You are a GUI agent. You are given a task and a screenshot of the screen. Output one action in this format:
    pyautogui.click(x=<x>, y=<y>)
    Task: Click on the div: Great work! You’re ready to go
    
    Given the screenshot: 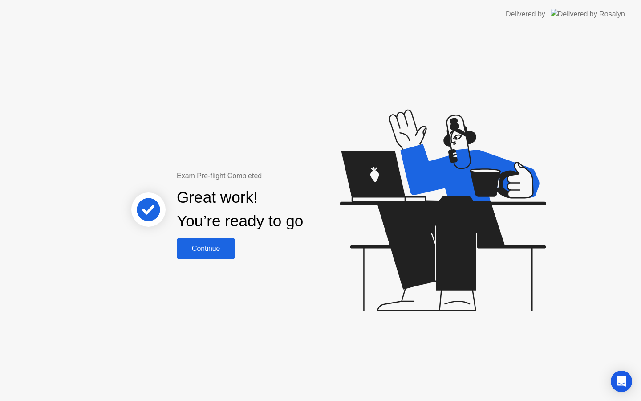 What is the action you would take?
    pyautogui.click(x=240, y=209)
    